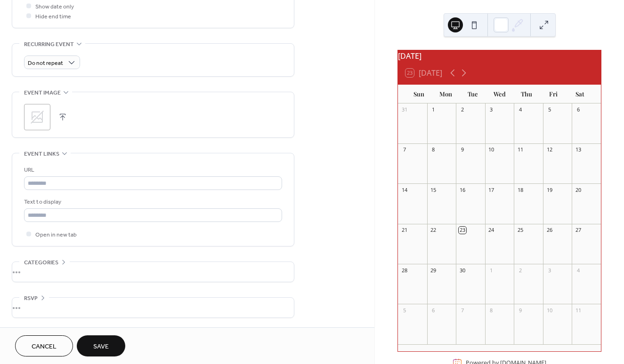 This screenshot has width=624, height=364. Describe the element at coordinates (491, 190) in the screenshot. I see `div: 17` at that location.